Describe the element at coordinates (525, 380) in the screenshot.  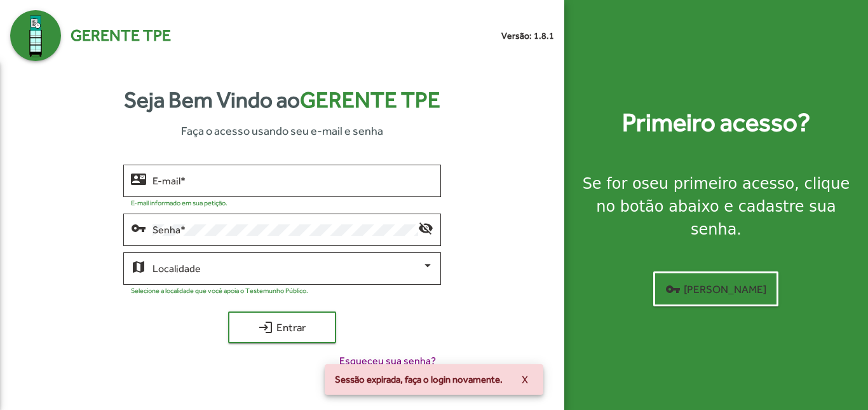
I see `span: X` at that location.